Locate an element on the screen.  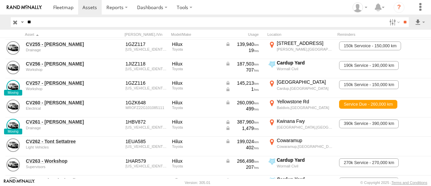
div: 1GZK648 is located at coordinates (147, 102).